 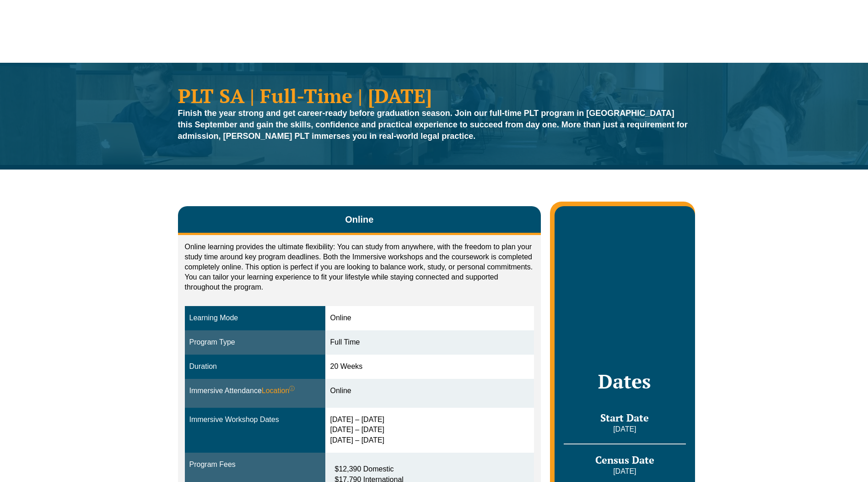 I want to click on span: Location, so click(x=278, y=391).